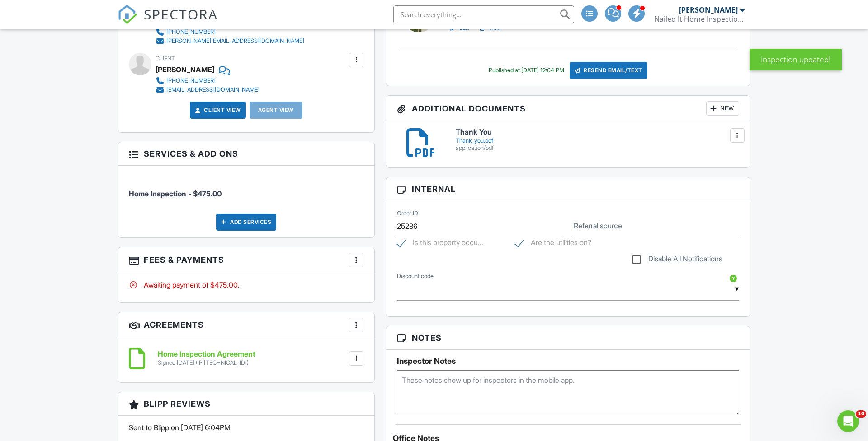  What do you see at coordinates (206, 355) in the screenshot?
I see `h6: Home Inspection Agreement` at bounding box center [206, 355].